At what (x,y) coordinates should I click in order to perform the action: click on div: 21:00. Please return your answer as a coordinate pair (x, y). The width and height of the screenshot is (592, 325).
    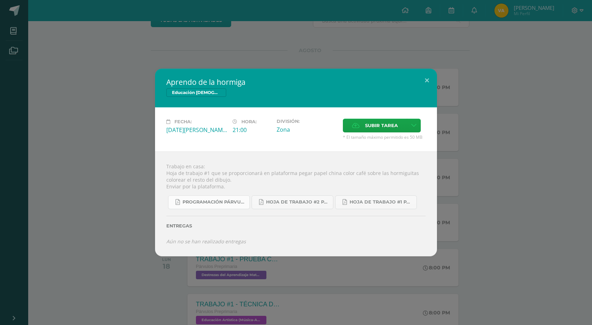
    Looking at the image, I should click on (252, 130).